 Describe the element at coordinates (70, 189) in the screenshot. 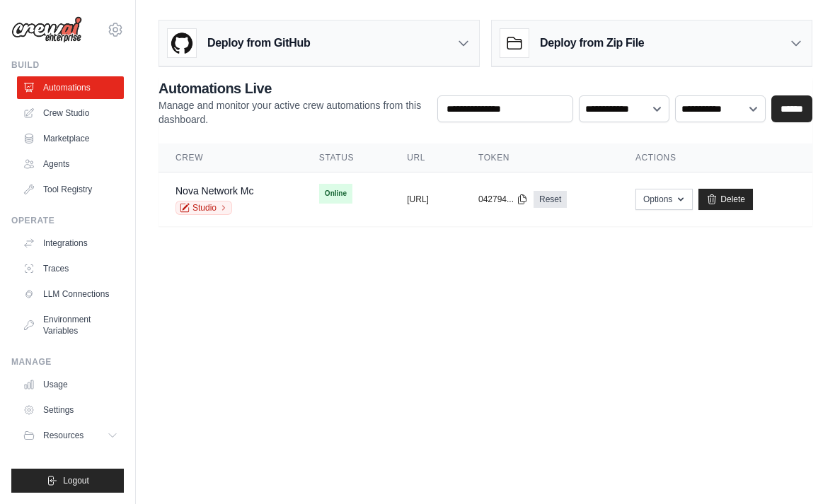

I see `a: Tool Registry` at that location.